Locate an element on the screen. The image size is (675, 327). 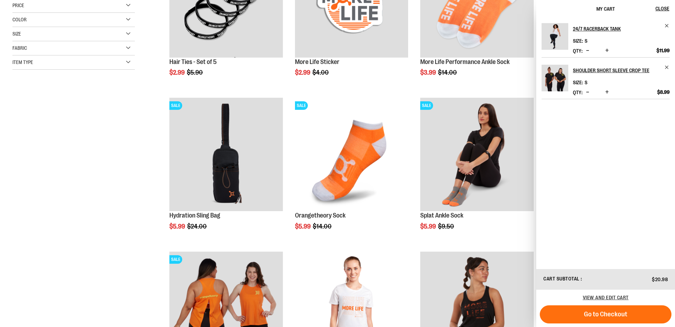
a: Product image for Hydration Sling BagSALE is located at coordinates (226, 155).